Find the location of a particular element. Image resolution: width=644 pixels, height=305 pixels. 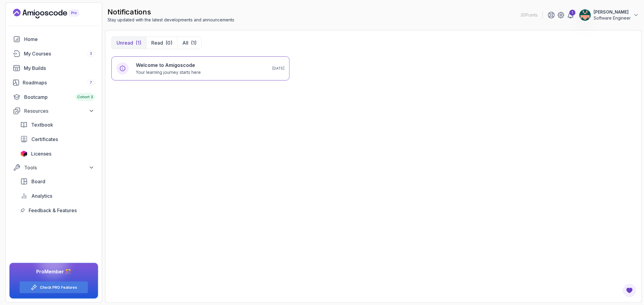

span: 3 is located at coordinates (91, 54).